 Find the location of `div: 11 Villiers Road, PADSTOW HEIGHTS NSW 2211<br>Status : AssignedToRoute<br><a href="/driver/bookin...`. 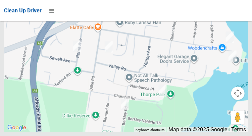

div: 11 Villiers Road, PADSTOW HEIGHTS NSW 2211<br>Status : AssignedToRoute<br><a href="/driver/bookin... is located at coordinates (232, 56).